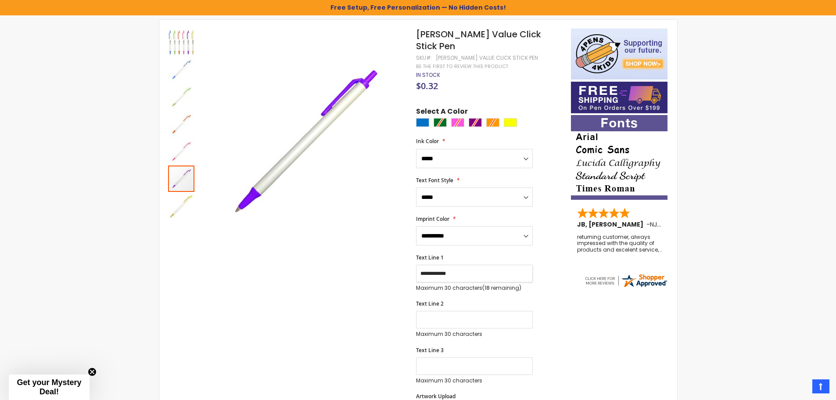 The image size is (836, 400). What do you see at coordinates (49, 387) in the screenshot?
I see `div: Get your Mystery Deal!Close teaser` at bounding box center [49, 387].